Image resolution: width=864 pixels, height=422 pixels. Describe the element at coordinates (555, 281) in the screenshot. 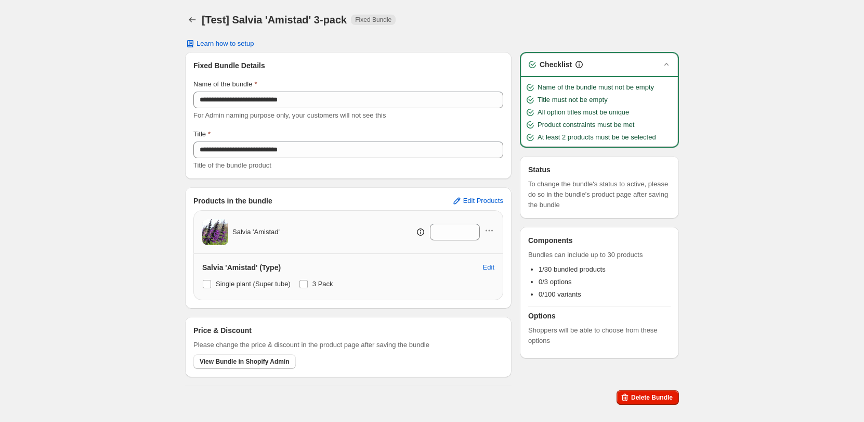

I see `span: 0/3 options` at that location.